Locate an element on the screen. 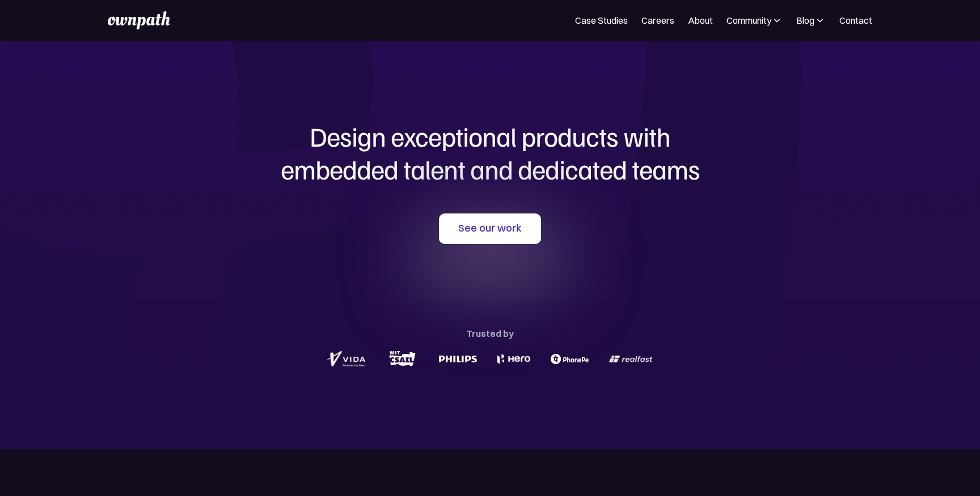 The height and width of the screenshot is (496, 980). h1: Design exceptional products with embedded talent and dedicated teams is located at coordinates (490, 153).